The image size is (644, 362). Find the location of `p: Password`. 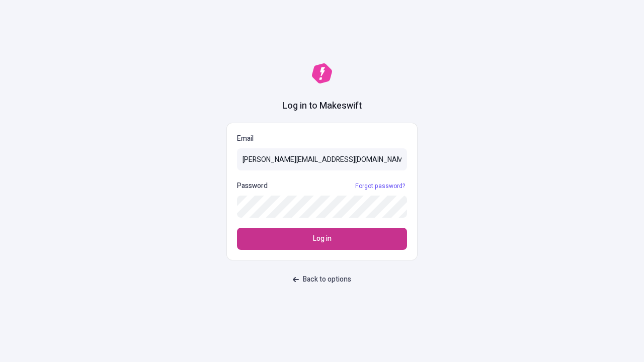

p: Password is located at coordinates (252, 186).